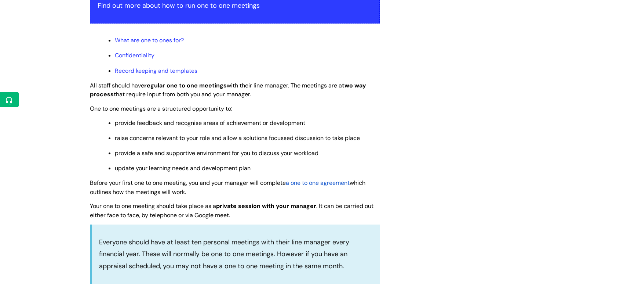  What do you see at coordinates (188, 182) in the screenshot?
I see `span: Before your first one to one meeting, you and your manager will complete` at bounding box center [188, 182].